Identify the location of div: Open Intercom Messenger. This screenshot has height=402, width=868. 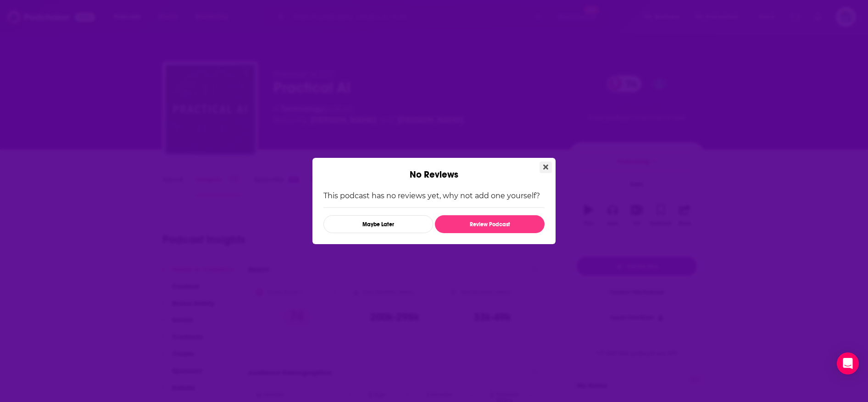
(848, 364).